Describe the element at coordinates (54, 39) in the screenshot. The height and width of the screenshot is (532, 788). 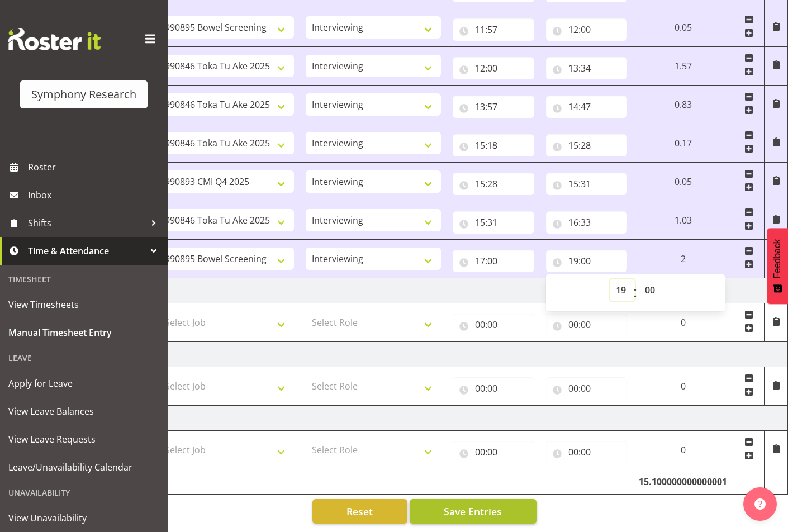
I see `img: Rosterit website logo` at that location.